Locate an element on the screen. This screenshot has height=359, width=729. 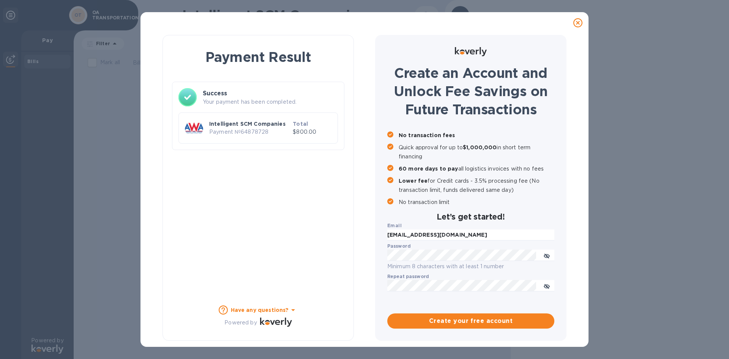
p: Your payment has been completed. is located at coordinates (270, 102).